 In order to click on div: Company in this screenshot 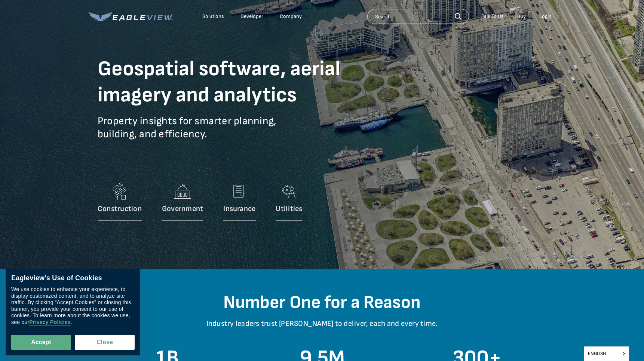, I will do `click(291, 16)`.